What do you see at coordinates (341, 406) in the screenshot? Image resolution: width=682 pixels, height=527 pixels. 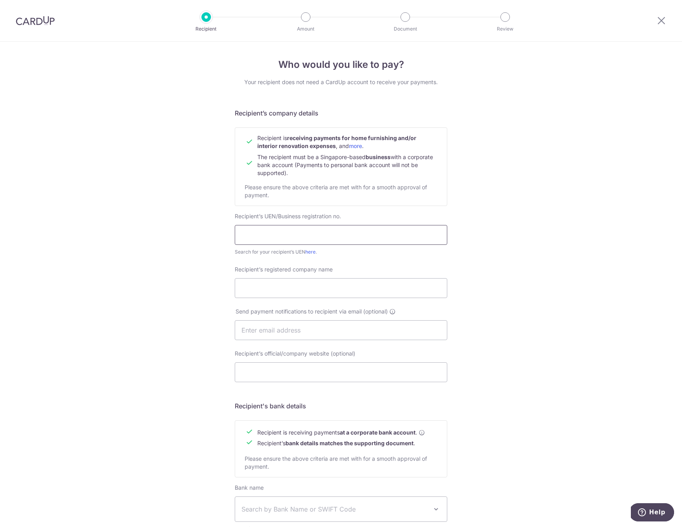 I see `h5: Recipient's bank details` at bounding box center [341, 406].